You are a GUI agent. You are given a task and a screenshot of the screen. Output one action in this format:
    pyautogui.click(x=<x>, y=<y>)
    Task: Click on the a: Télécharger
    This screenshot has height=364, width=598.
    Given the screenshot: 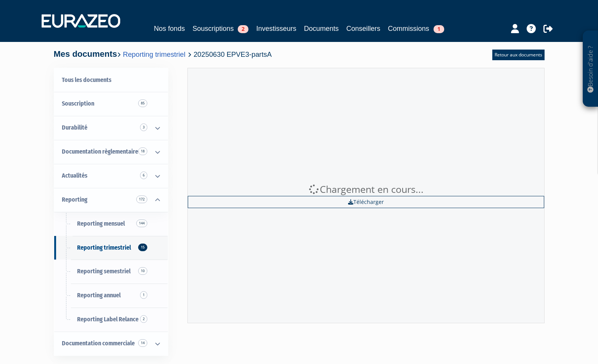 What is the action you would take?
    pyautogui.click(x=366, y=202)
    